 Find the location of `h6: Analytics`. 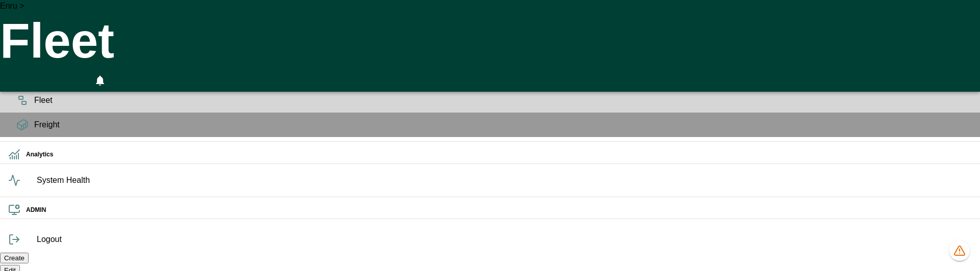

h6: Analytics is located at coordinates (498, 154).